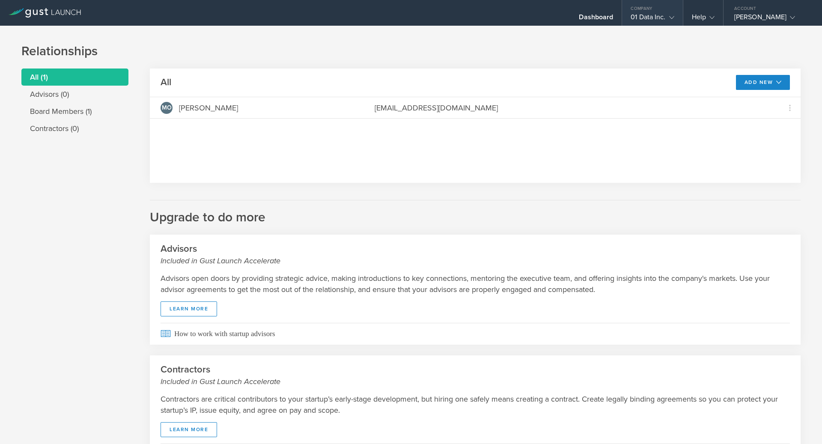 The width and height of the screenshot is (822, 444). Describe the element at coordinates (475, 254) in the screenshot. I see `h2: Advisors` at that location.